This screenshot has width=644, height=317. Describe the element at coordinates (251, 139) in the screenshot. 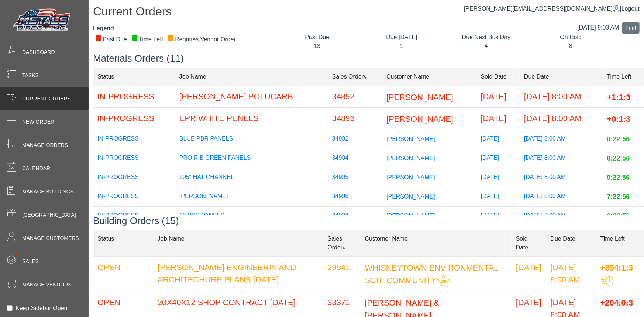

I see `td: BLUE PBR PANELS` at that location.